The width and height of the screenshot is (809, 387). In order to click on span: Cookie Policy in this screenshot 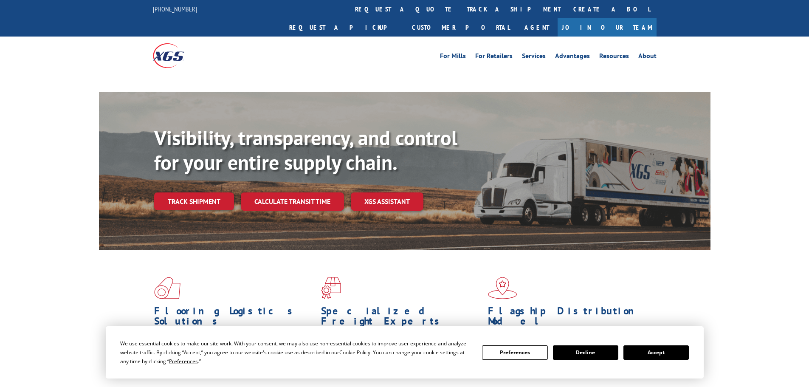, I will do `click(354, 352)`.